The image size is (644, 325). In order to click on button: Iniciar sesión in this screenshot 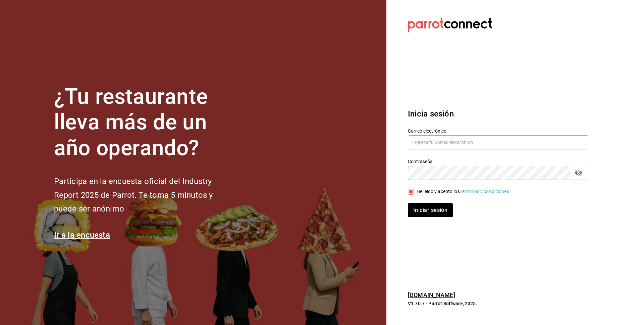, I will do `click(430, 210)`.